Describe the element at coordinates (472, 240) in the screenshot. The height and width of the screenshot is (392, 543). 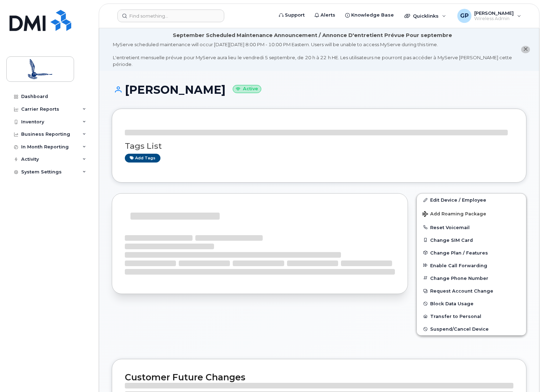
I see `button: Change SIM Card` at that location.